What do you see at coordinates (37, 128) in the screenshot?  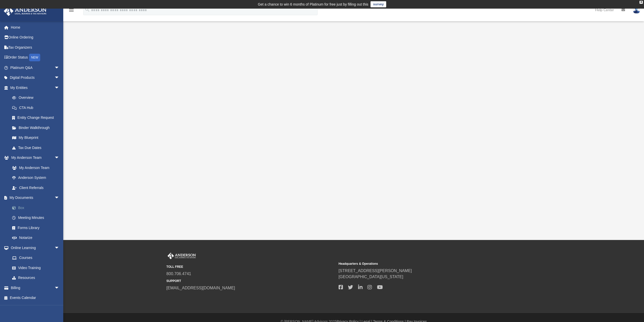 I see `a: Binder Walkthrough` at bounding box center [37, 128].